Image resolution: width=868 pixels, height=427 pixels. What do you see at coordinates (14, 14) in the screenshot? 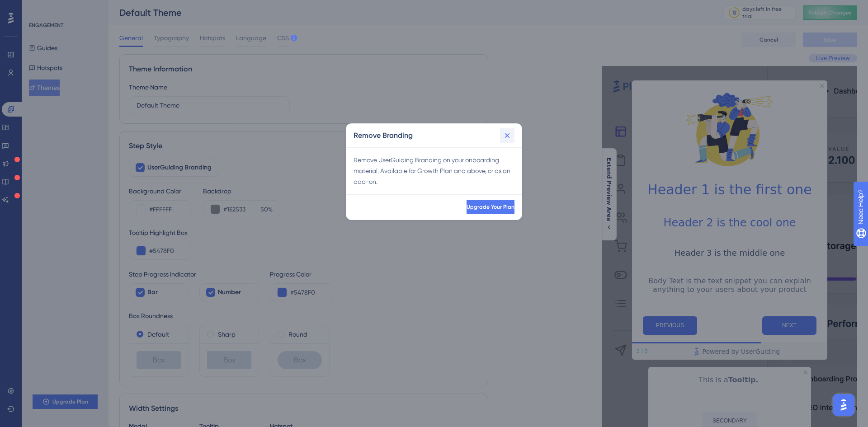
I see `button: Open AI Assistant Launcher` at bounding box center [14, 14].